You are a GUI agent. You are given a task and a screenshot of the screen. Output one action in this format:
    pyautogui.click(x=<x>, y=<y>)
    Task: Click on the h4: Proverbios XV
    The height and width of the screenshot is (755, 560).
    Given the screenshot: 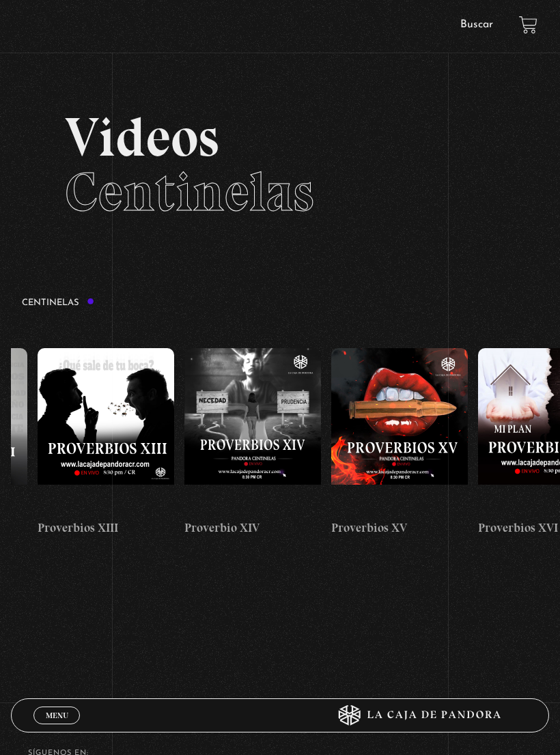 What is the action you would take?
    pyautogui.click(x=399, y=528)
    